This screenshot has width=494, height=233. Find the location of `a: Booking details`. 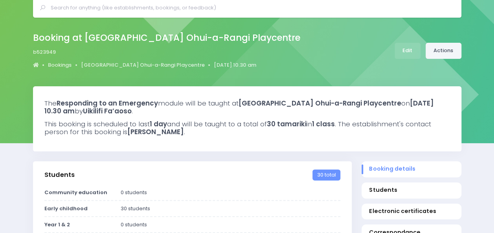

a: Booking details is located at coordinates (412, 169).